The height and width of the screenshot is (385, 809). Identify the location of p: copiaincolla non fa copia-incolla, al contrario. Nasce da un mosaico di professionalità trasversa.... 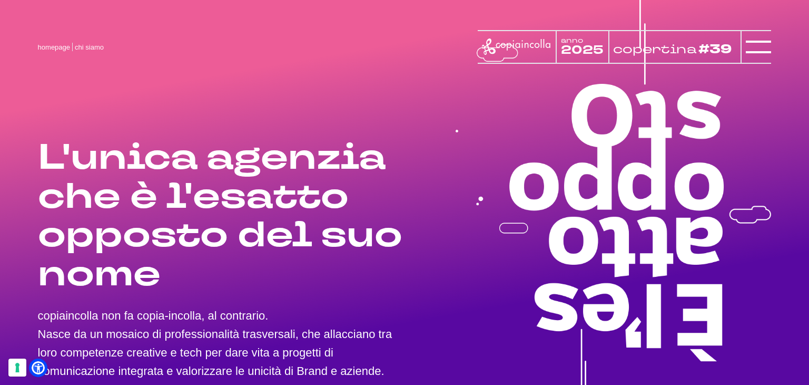
(221, 343).